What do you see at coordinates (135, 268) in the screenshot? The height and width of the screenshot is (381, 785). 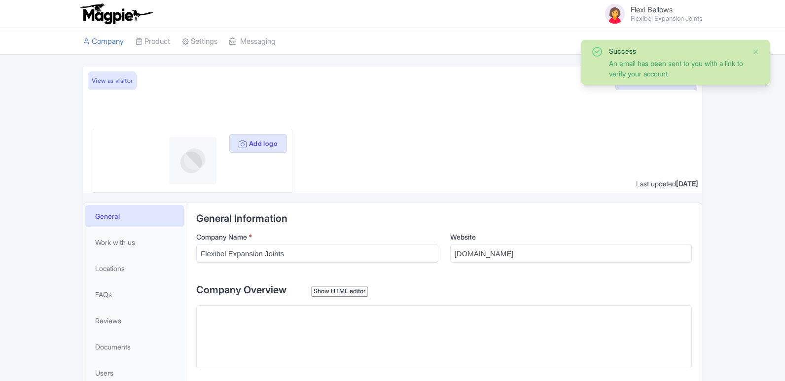 I see `a: Locations` at bounding box center [135, 268].